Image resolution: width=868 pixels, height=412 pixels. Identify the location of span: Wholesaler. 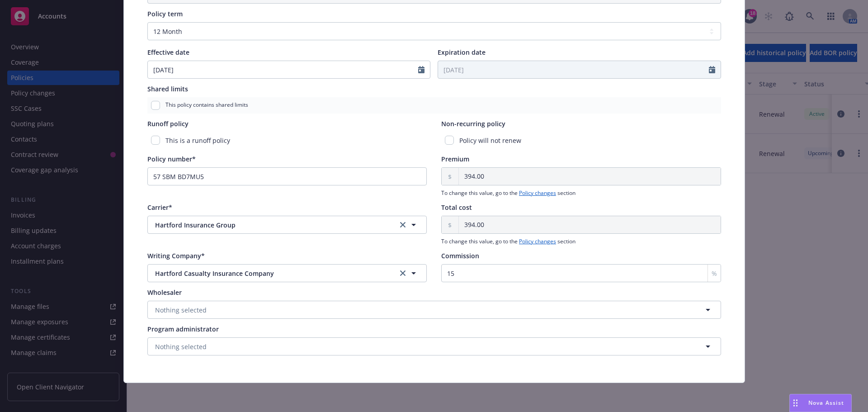
(165, 292).